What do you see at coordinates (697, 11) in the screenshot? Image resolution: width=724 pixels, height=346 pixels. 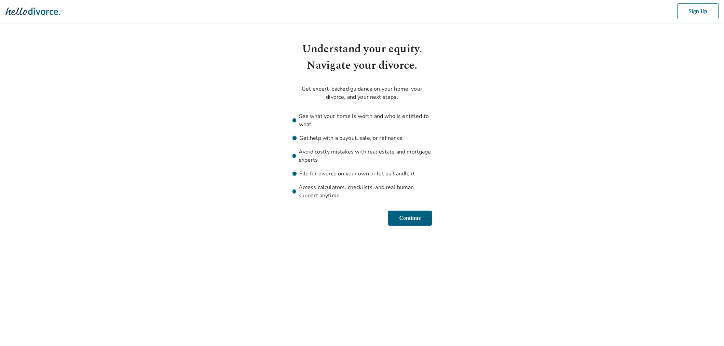 I see `button: Sign Up` at bounding box center [697, 11].